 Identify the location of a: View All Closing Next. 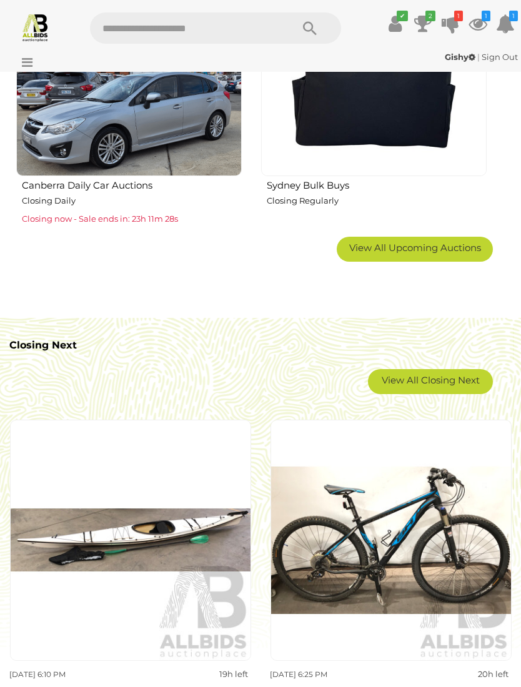
(430, 382).